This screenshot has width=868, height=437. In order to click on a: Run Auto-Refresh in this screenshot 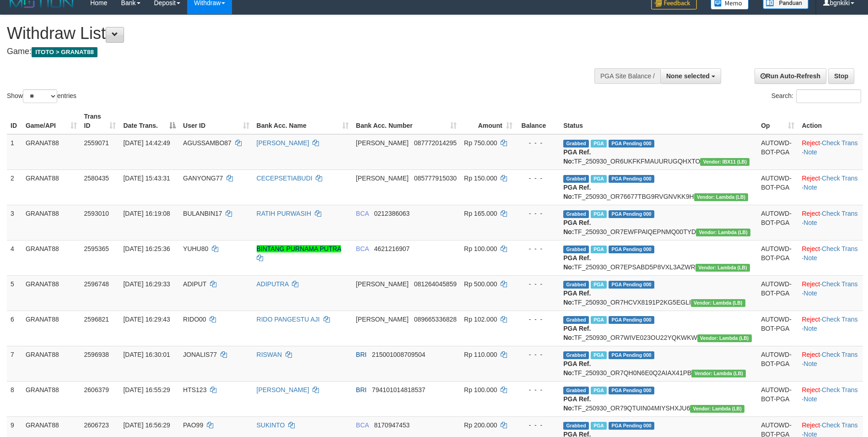, I will do `click(790, 76)`.